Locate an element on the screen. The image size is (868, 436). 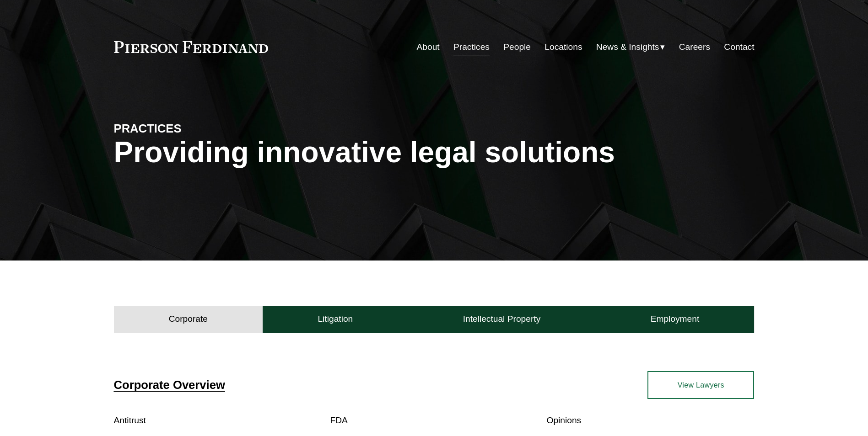
a: folder dropdown is located at coordinates (630, 47).